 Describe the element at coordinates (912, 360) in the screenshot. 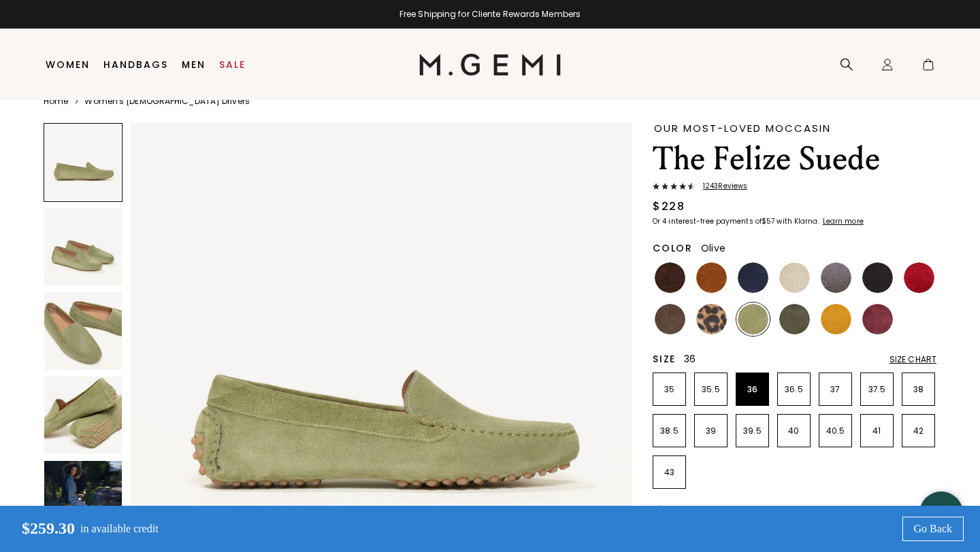

I see `div: Size Chart` at that location.